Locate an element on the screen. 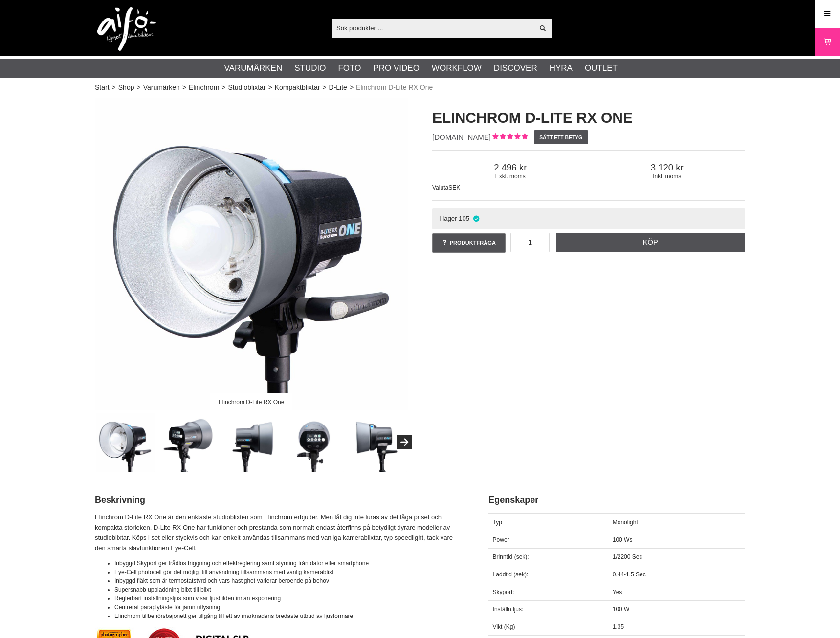 The height and width of the screenshot is (638, 840). a: Start is located at coordinates (102, 88).